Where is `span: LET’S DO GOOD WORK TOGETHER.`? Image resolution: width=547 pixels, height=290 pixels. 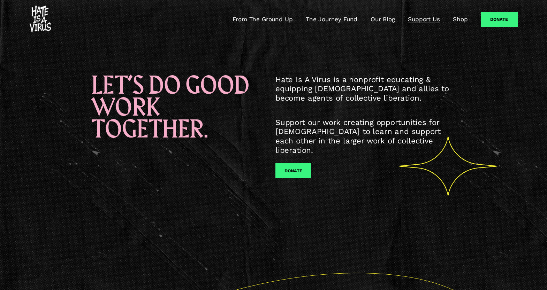
span: LET’S DO GOOD WORK TOGETHER. is located at coordinates (172, 108).